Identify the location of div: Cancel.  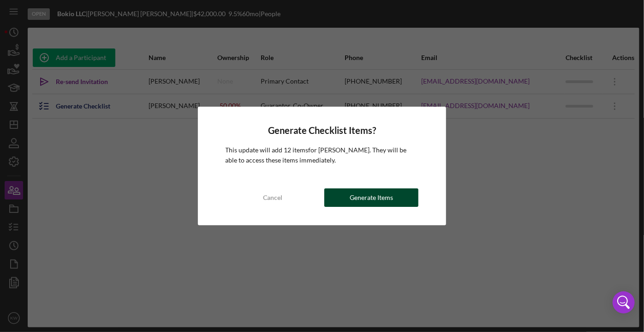
(272, 198).